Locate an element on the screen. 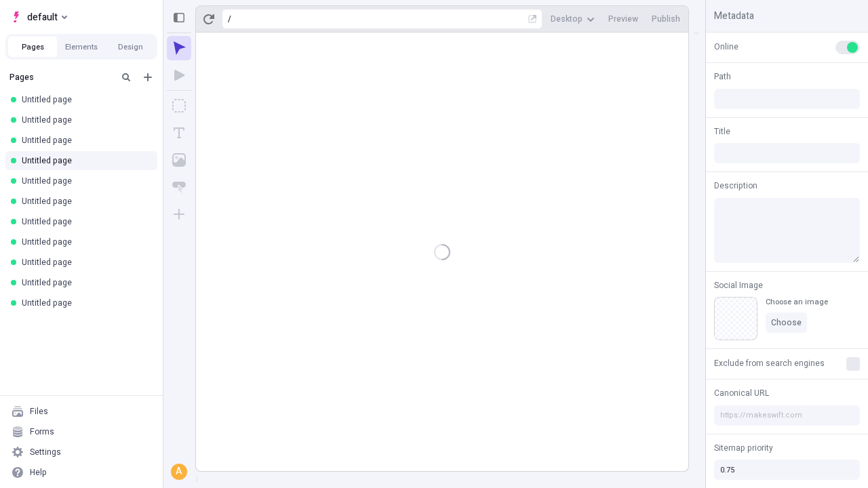  span: Exclude from search engines is located at coordinates (769, 363).